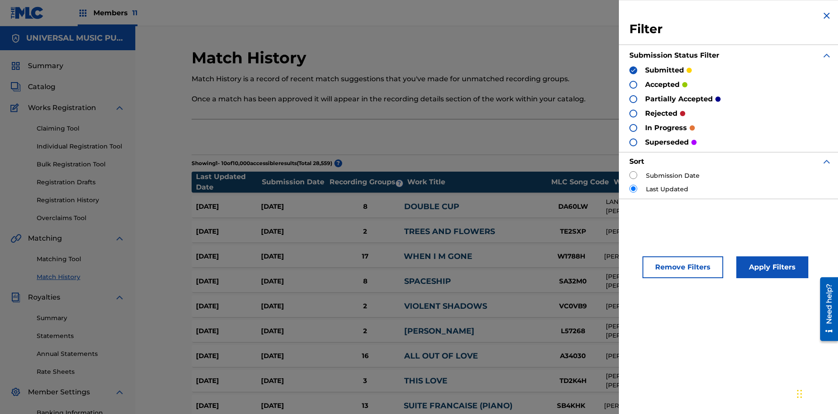 The height and width of the screenshot is (414, 838). I want to click on img: checkbox, so click(633, 70).